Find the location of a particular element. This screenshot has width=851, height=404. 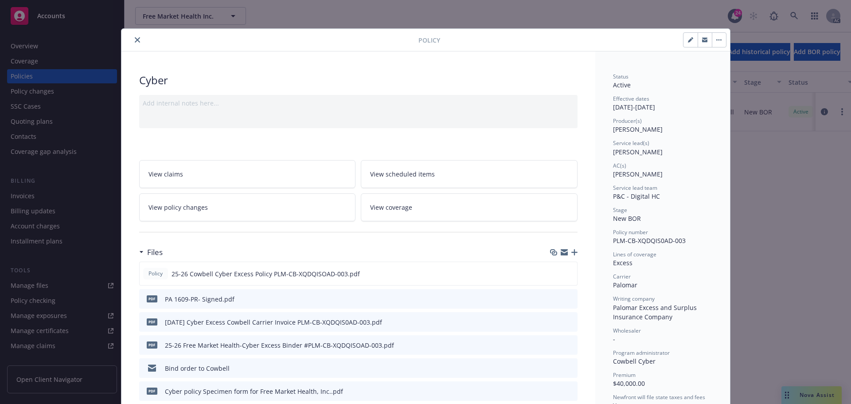

span: P&C - Digital HC is located at coordinates (636, 196).